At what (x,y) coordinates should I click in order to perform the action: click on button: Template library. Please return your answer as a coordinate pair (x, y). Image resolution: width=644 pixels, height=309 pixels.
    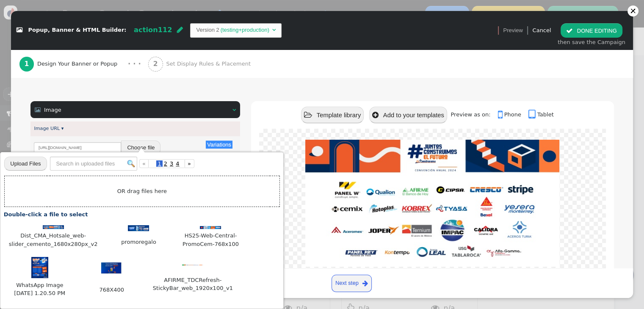
    Looking at the image, I should click on (332, 115).